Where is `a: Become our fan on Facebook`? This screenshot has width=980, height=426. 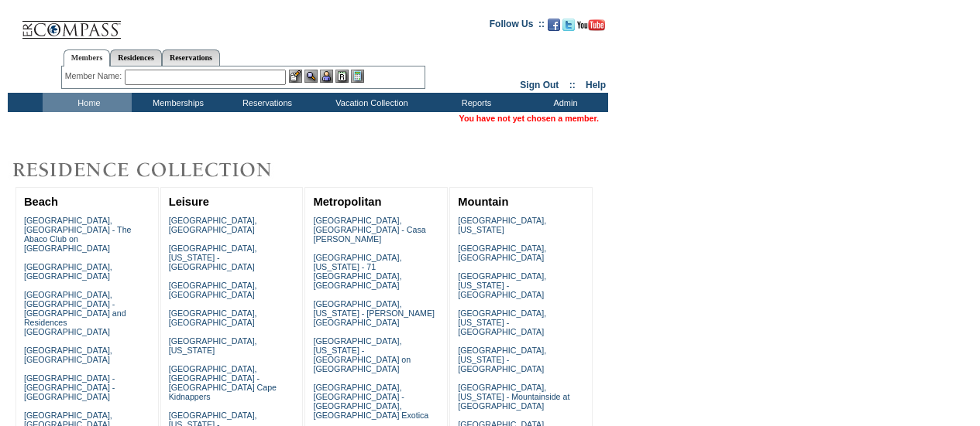 a: Become our fan on Facebook is located at coordinates (554, 28).